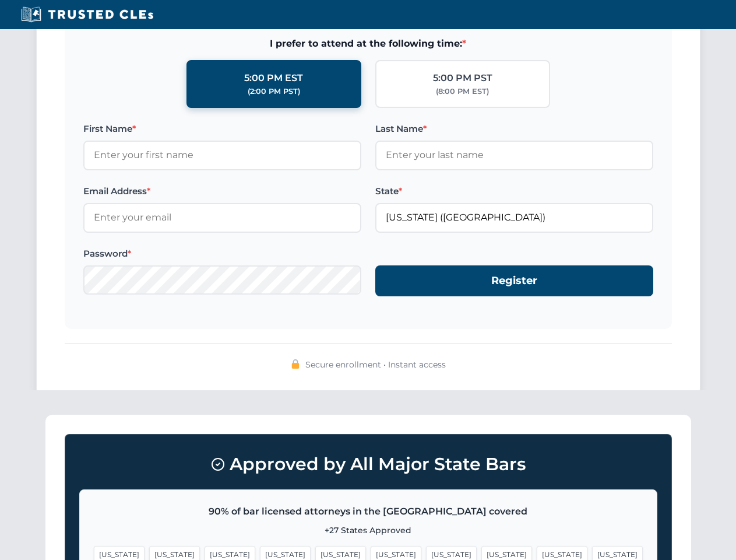 The height and width of the screenshot is (560, 736). What do you see at coordinates (87, 14) in the screenshot?
I see `img: Trusted CLEs` at bounding box center [87, 14].